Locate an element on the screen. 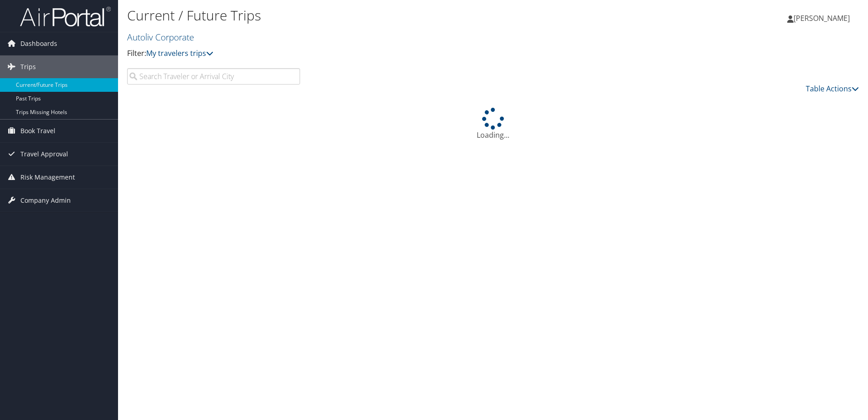 This screenshot has width=868, height=420. span: Trips is located at coordinates (28, 67).